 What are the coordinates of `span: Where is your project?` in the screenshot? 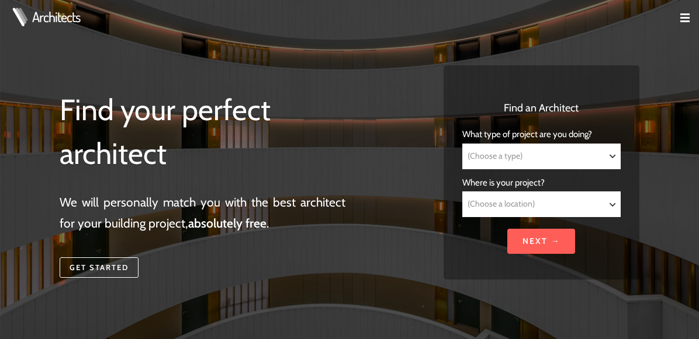 It's located at (503, 183).